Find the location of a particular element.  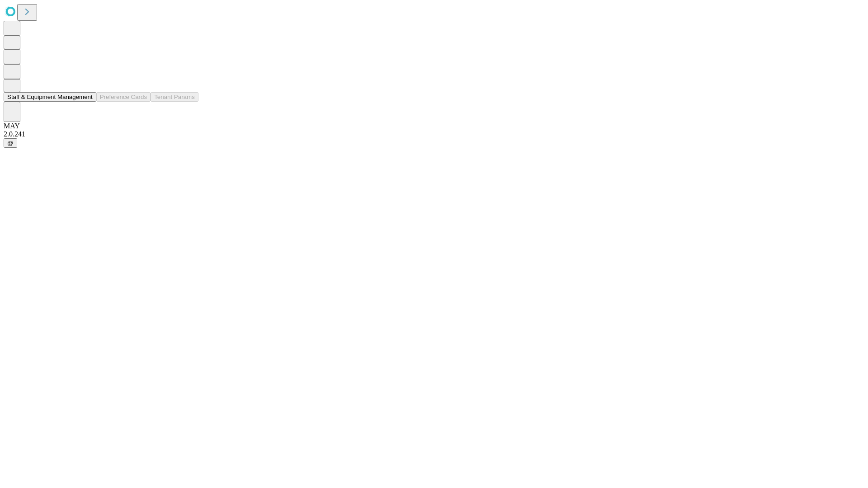

button: Staff & Equipment Management is located at coordinates (49, 97).